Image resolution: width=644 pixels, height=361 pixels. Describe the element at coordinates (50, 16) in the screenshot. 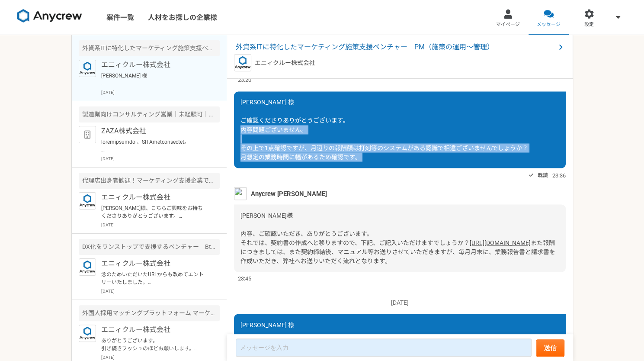

I see `img: 8DqYSo04kwAAAAASUVORK5CYII=` at that location.